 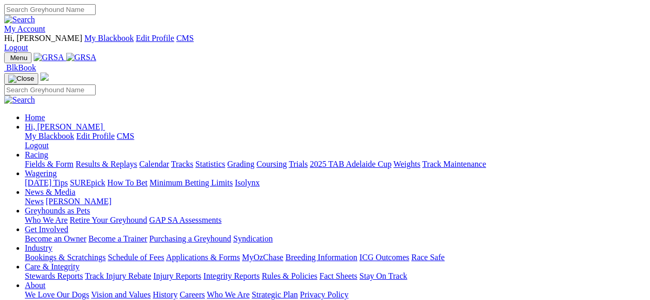 What do you see at coordinates (45, 77) in the screenshot?
I see `img: logo-grsa-white.png` at bounding box center [45, 77].